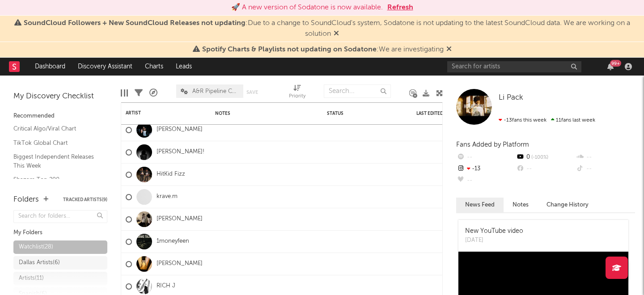 The image size is (644, 295). Describe the element at coordinates (60, 233) in the screenshot. I see `div: My Folders` at that location.